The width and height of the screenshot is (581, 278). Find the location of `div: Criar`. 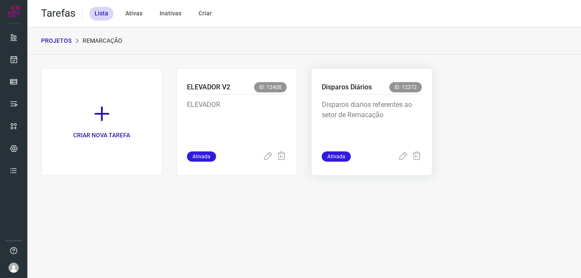

div: Criar is located at coordinates (205, 14).